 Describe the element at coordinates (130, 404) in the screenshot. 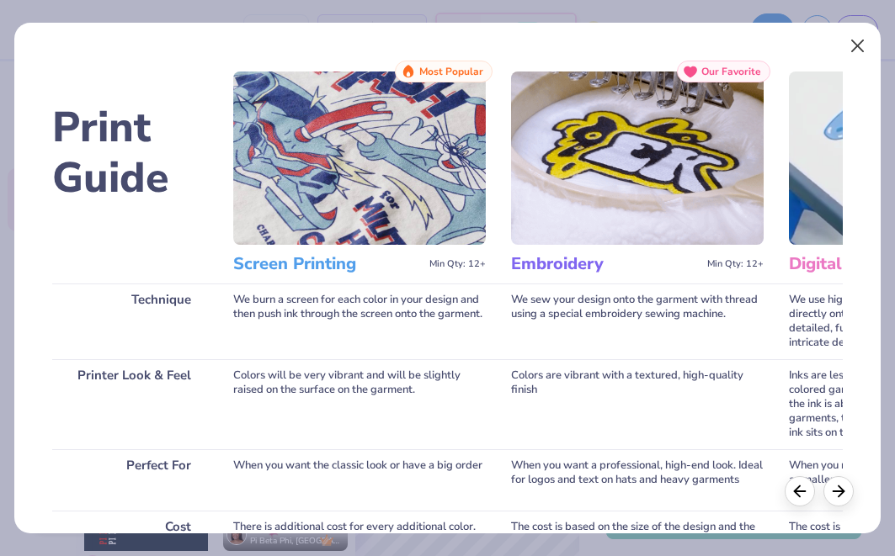

I see `div: Printer Look & Feel` at that location.